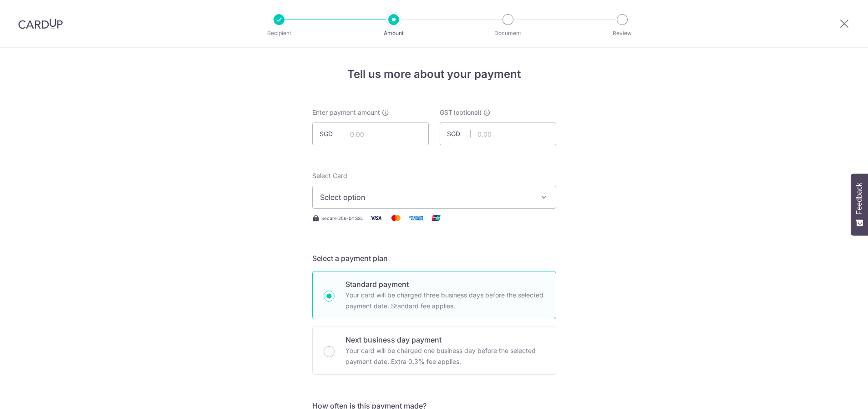  What do you see at coordinates (394, 33) in the screenshot?
I see `p: Amount` at bounding box center [394, 33].